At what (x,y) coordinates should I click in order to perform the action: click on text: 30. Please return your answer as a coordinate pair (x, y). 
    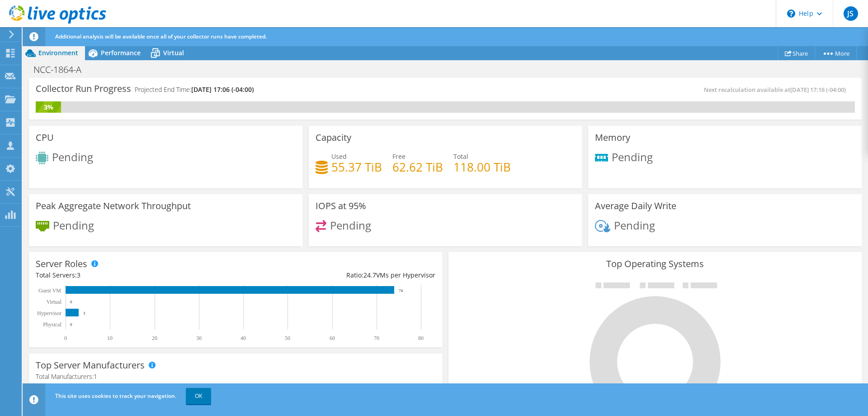
    Looking at the image, I should click on (199, 338).